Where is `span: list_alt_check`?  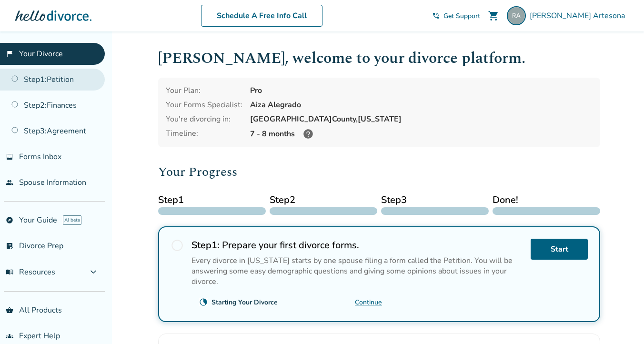 span: list_alt_check is located at coordinates (10, 246).